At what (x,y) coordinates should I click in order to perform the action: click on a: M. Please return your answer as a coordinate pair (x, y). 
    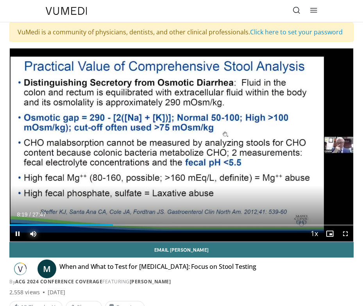
    Looking at the image, I should click on (47, 269).